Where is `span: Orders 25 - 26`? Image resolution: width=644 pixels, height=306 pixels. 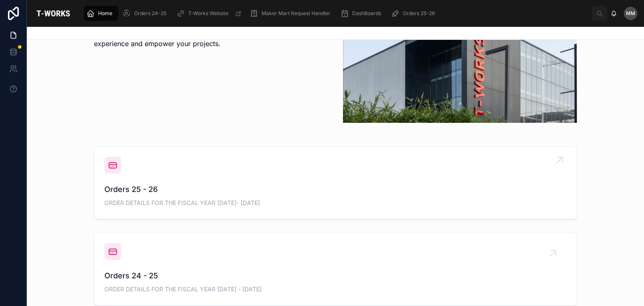 span: Orders 25 - 26 is located at coordinates (335, 190).